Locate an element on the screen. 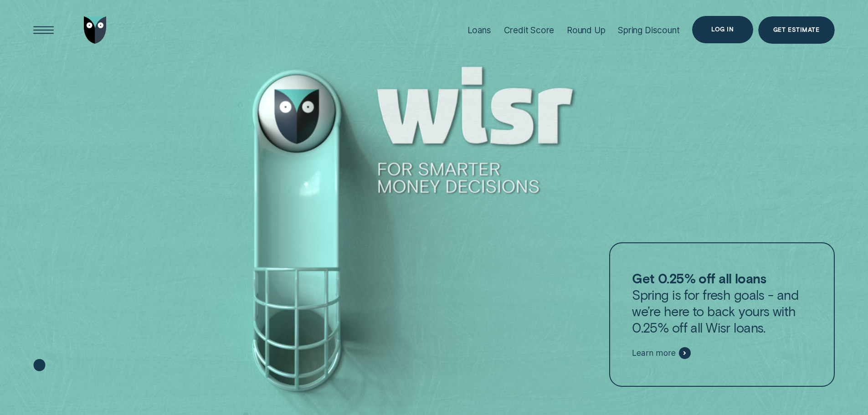 The width and height of the screenshot is (868, 415). button: Open Menu is located at coordinates (44, 30).